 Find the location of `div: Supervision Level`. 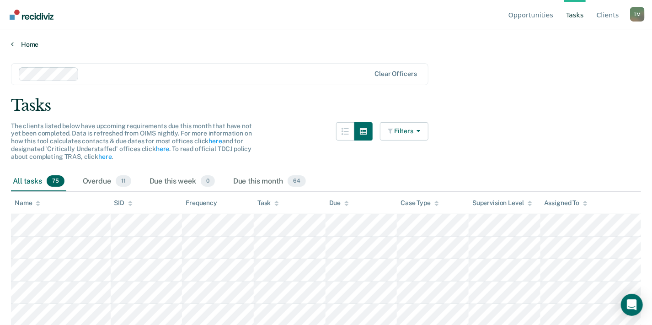

div: Supervision Level is located at coordinates (502, 203).